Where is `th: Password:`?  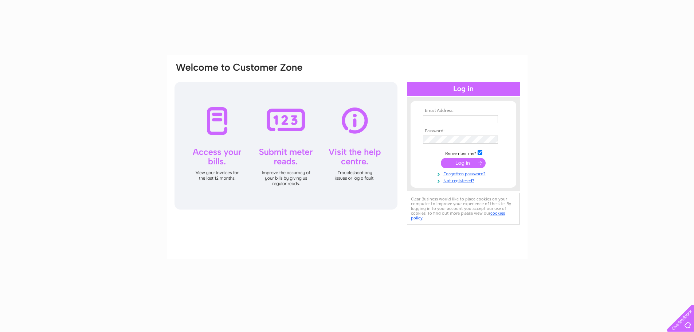
th: Password: is located at coordinates (463, 131).